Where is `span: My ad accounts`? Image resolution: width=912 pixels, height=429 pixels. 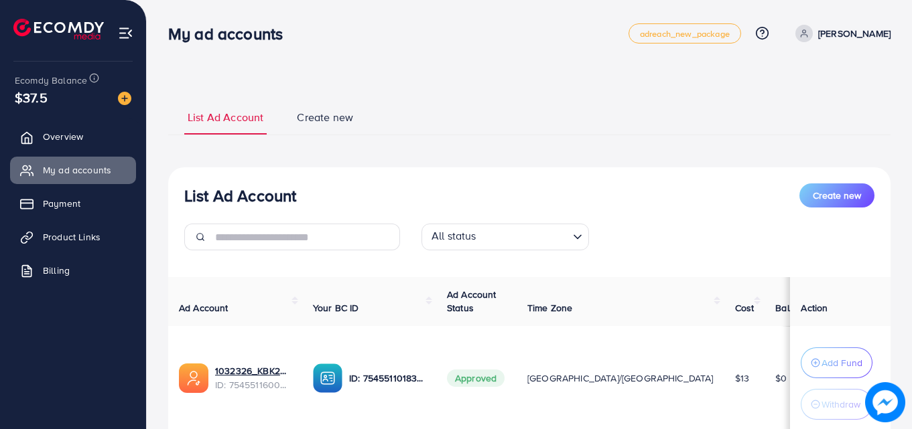 span: My ad accounts is located at coordinates (77, 170).